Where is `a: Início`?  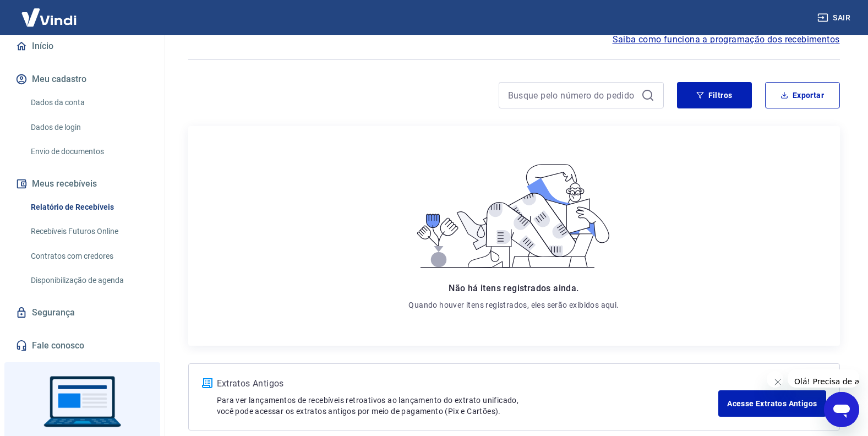
a: Início is located at coordinates (82, 46).